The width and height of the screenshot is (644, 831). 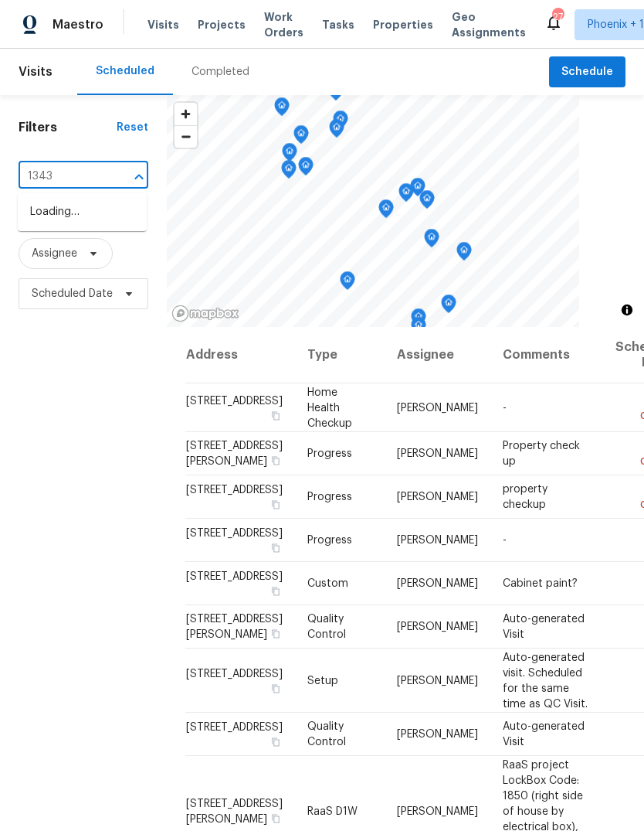 What do you see at coordinates (525, 497) in the screenshot?
I see `span: property checkup` at bounding box center [525, 497].